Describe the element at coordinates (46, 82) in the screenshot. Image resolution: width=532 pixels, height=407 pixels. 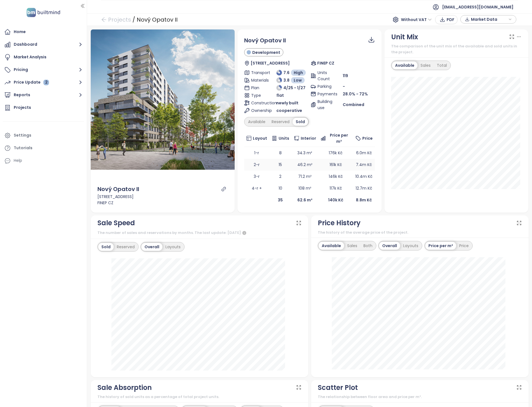
I see `div: 2` at that location.